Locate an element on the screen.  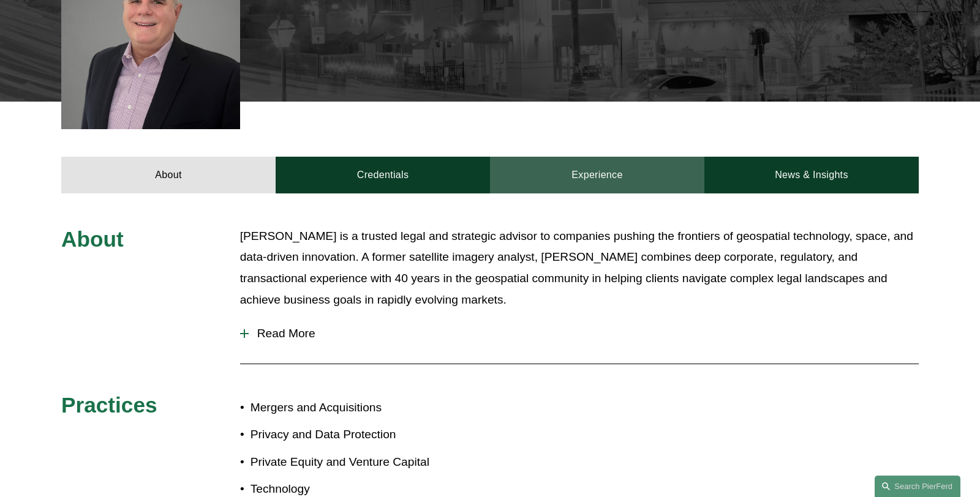
span: About is located at coordinates (92, 239).